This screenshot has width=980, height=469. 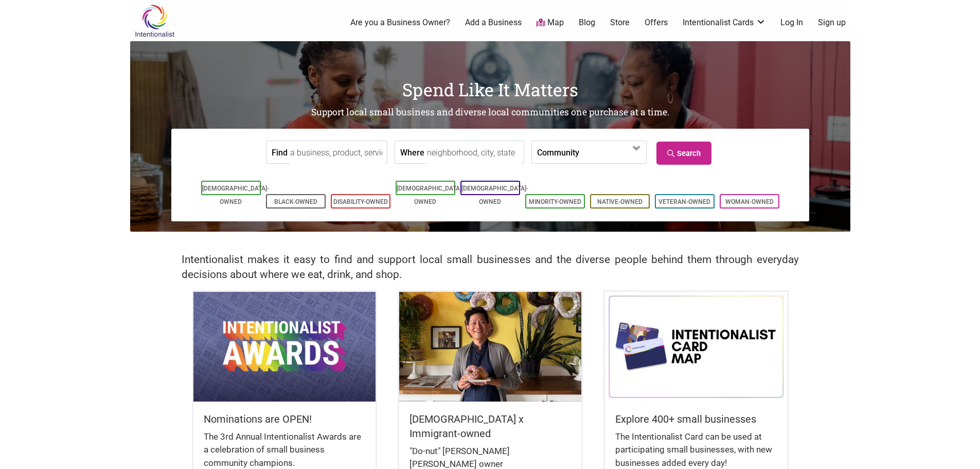 What do you see at coordinates (696, 346) in the screenshot?
I see `img: Intentionalist Card Map` at bounding box center [696, 346].